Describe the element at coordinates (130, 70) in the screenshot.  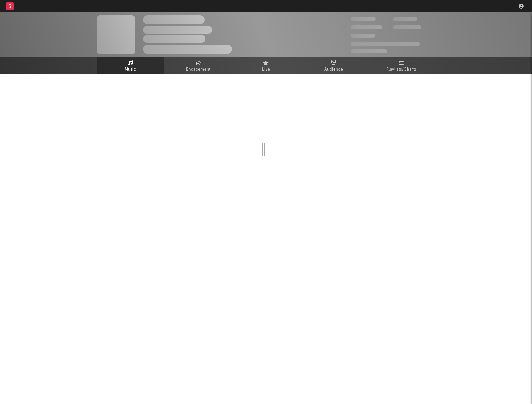
I see `span: Music` at that location.